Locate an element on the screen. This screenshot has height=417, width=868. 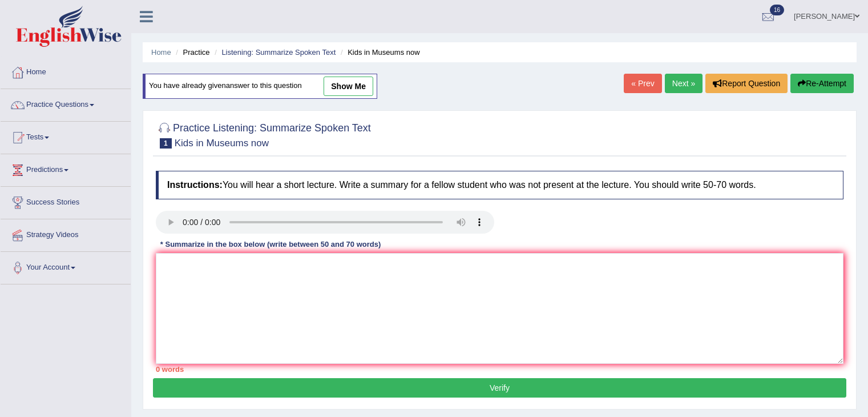
a: « Prev is located at coordinates (643, 83).